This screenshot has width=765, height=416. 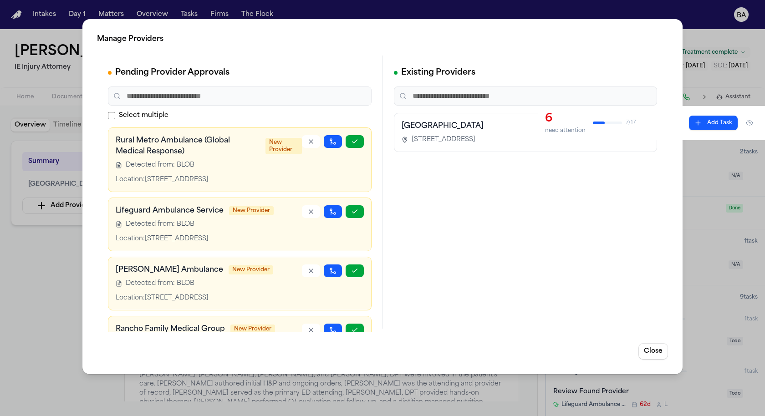 What do you see at coordinates (188, 146) in the screenshot?
I see `h3: Rural Metro Ambulance (Global Medical Response)` at bounding box center [188, 146].